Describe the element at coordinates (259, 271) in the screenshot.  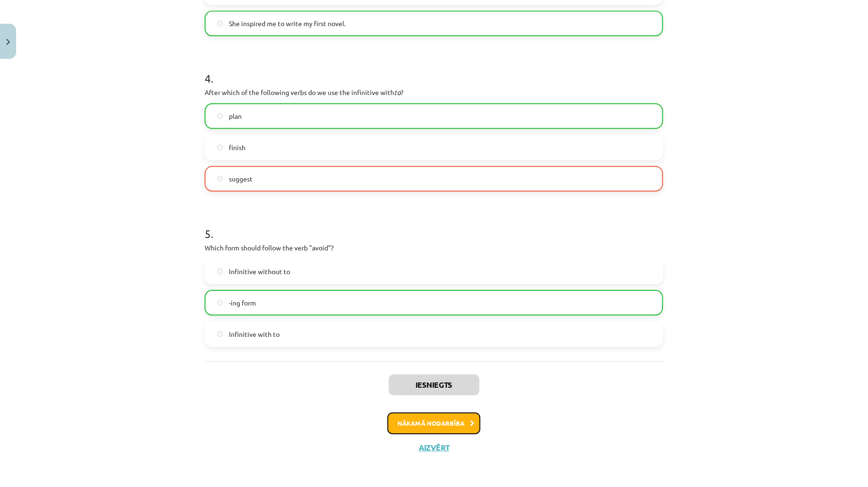
I see `span: Infinitive without to` at that location.